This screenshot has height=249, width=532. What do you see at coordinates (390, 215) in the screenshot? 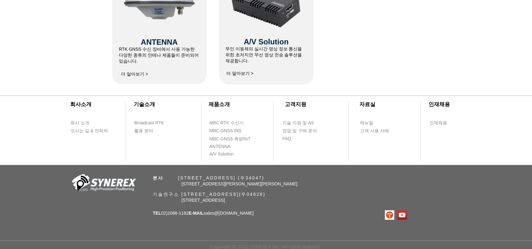
I see `img: 티스토리로고` at bounding box center [390, 215].